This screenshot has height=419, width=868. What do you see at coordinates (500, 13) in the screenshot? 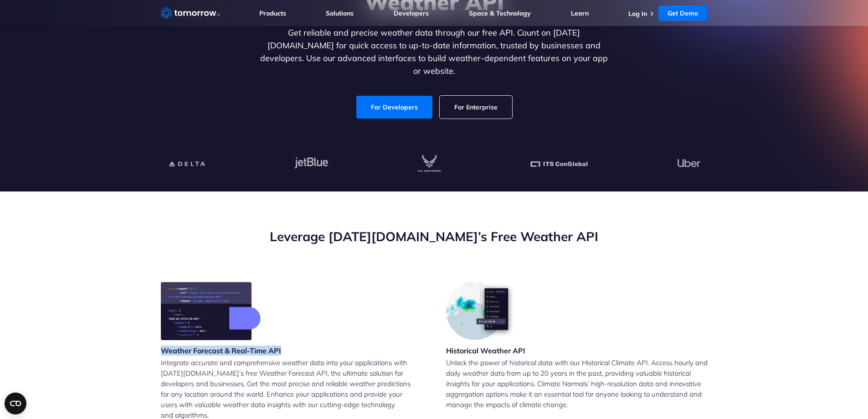
I see `a: Space & Technology` at bounding box center [500, 13].